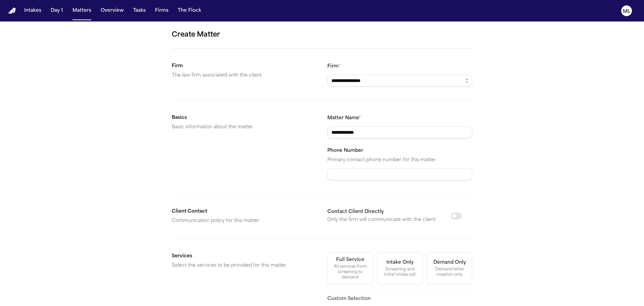 The height and width of the screenshot is (306, 644). Describe the element at coordinates (82, 11) in the screenshot. I see `a: Matters` at that location.